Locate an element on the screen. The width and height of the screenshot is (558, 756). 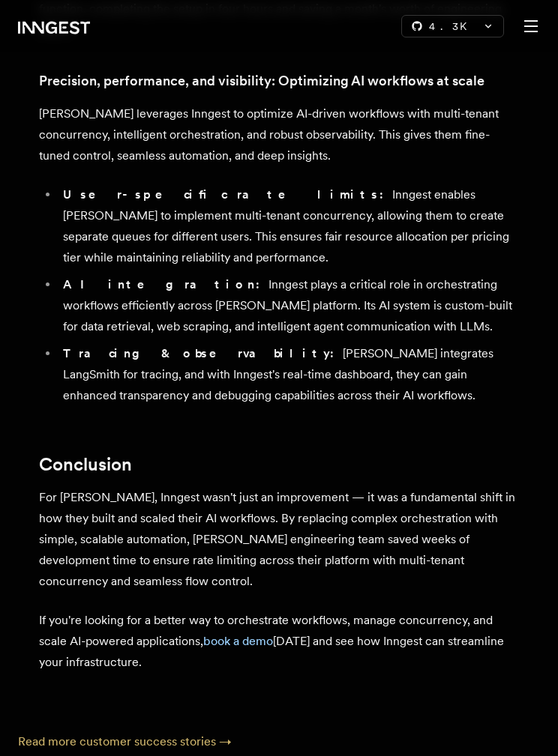
a: Conclusion is located at coordinates (86, 464).